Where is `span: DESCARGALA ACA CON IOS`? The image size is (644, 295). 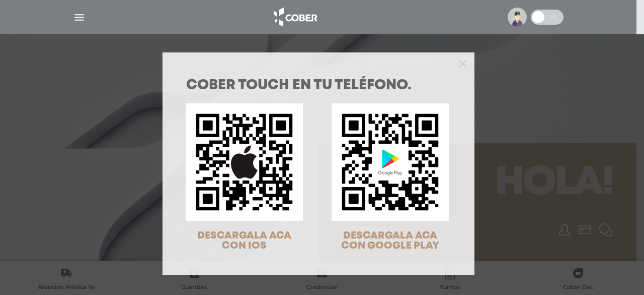
span: DESCARGALA ACA CON IOS is located at coordinates (244, 240).